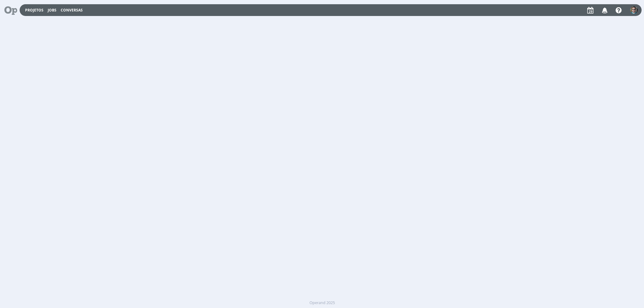 Image resolution: width=644 pixels, height=308 pixels. What do you see at coordinates (72, 10) in the screenshot?
I see `a: Conversas` at bounding box center [72, 10].